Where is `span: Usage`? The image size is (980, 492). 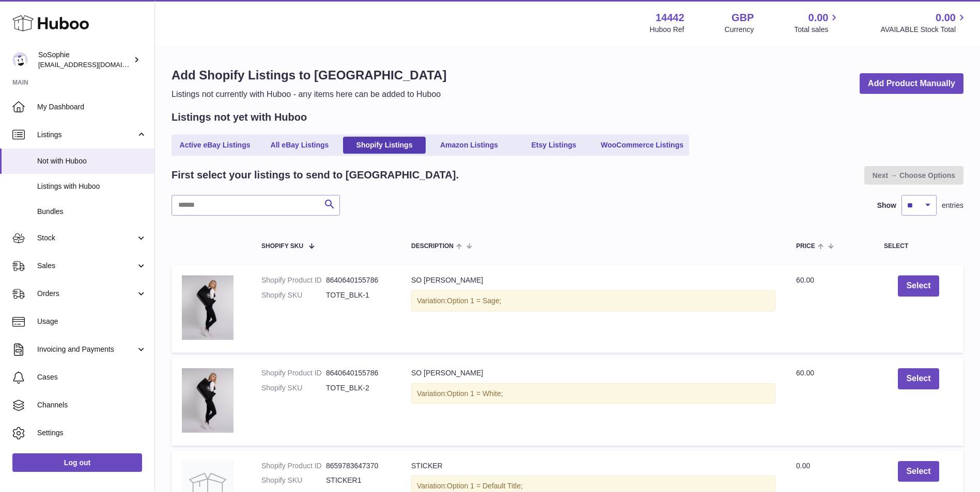
span: Usage is located at coordinates (92, 322).